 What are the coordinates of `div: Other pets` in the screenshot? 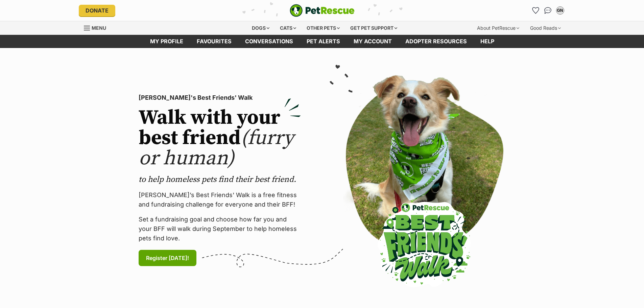 It's located at (324, 28).